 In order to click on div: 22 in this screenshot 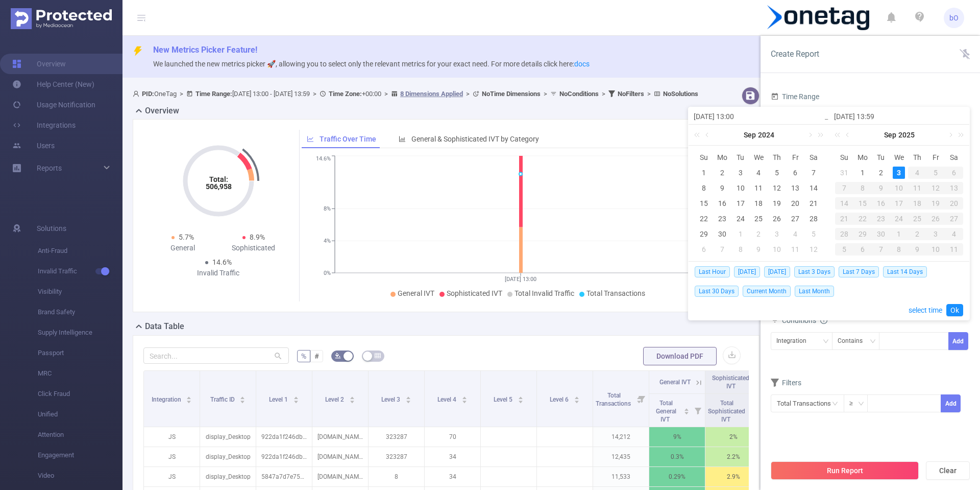, I will do `click(704, 218)`.